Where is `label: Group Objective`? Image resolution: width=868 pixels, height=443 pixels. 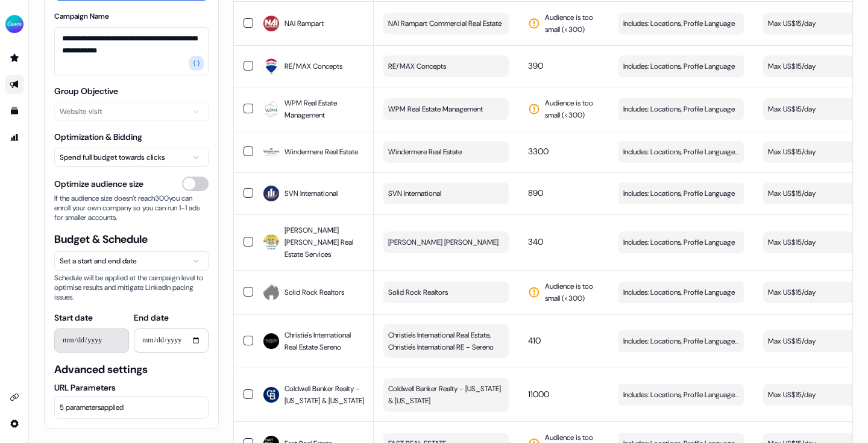
label: Group Objective is located at coordinates (86, 91).